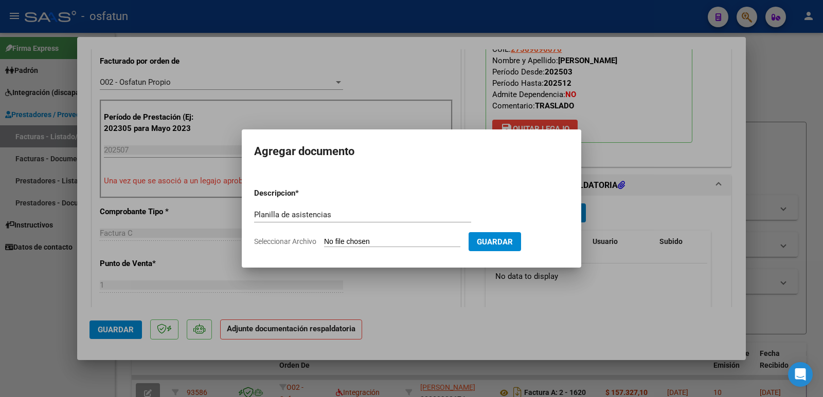  What do you see at coordinates (301, 193) in the screenshot?
I see `p: Descripcion` at bounding box center [301, 193].